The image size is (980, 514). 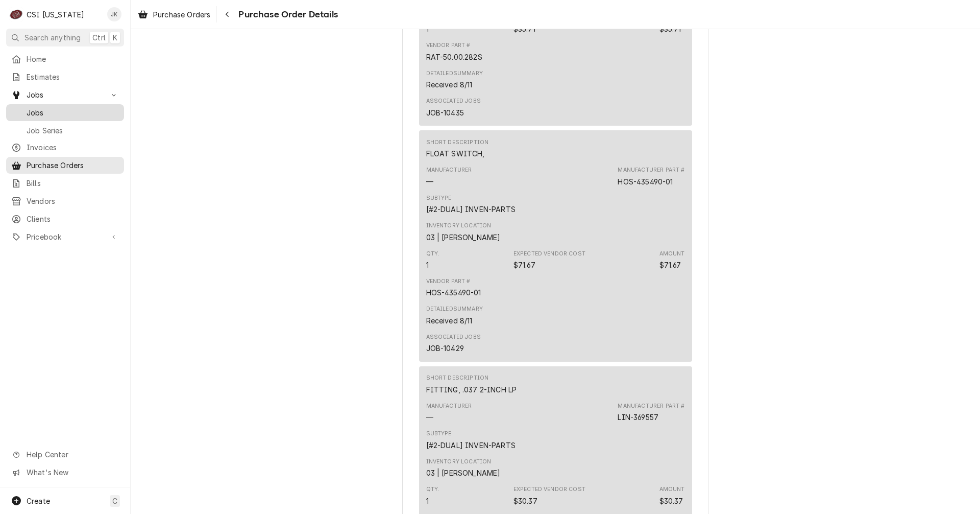 What do you see at coordinates (65, 472) in the screenshot?
I see `a: Go to What's New` at bounding box center [65, 472].